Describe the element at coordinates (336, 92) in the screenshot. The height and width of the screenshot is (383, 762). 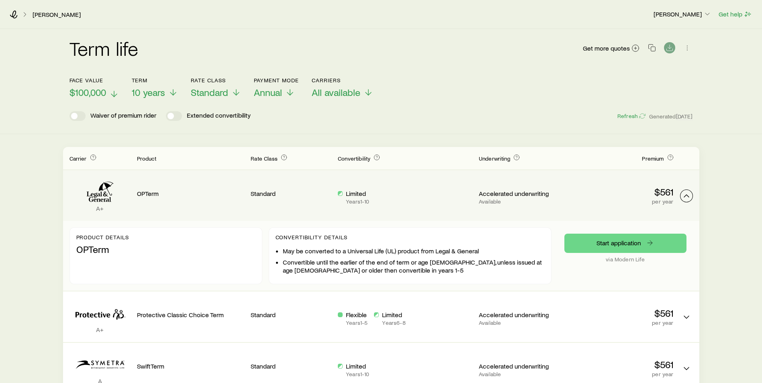
I see `span: All available` at that location.